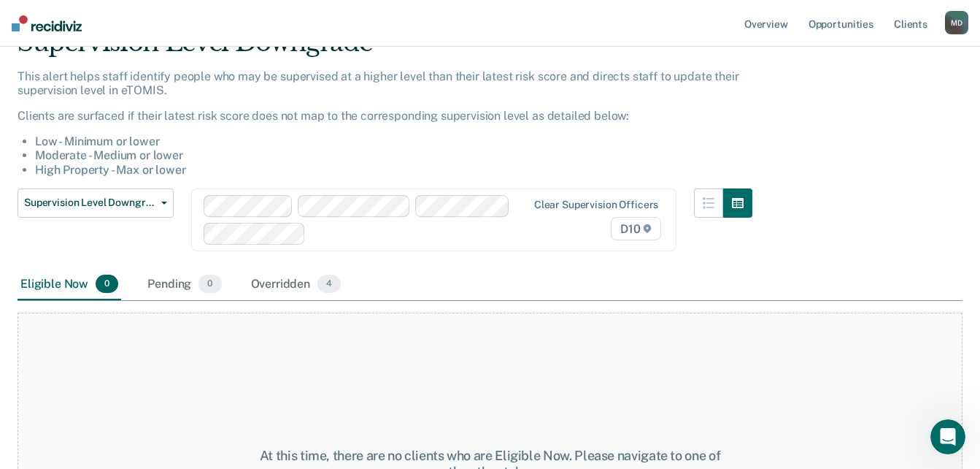 The width and height of the screenshot is (980, 469). Describe the element at coordinates (394, 169) in the screenshot. I see `li: High Property - Max or lower` at that location.